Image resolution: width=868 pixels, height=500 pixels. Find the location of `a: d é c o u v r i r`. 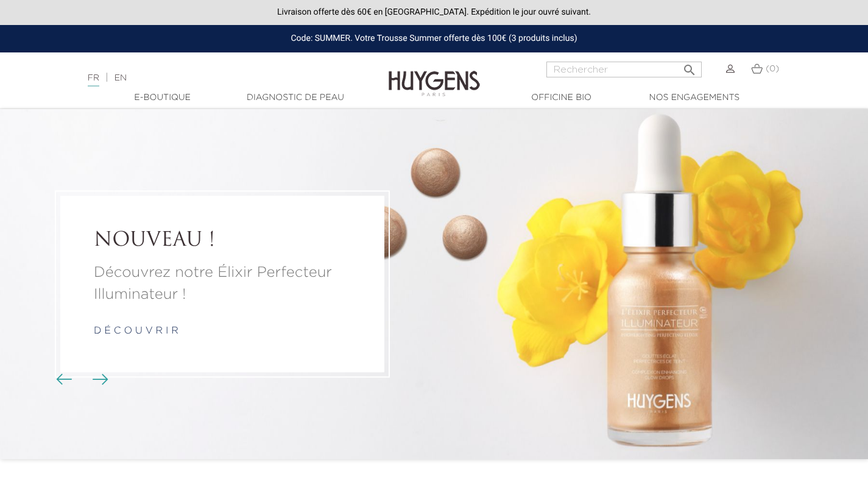

a: d é c o u v r i r is located at coordinates (136, 332).